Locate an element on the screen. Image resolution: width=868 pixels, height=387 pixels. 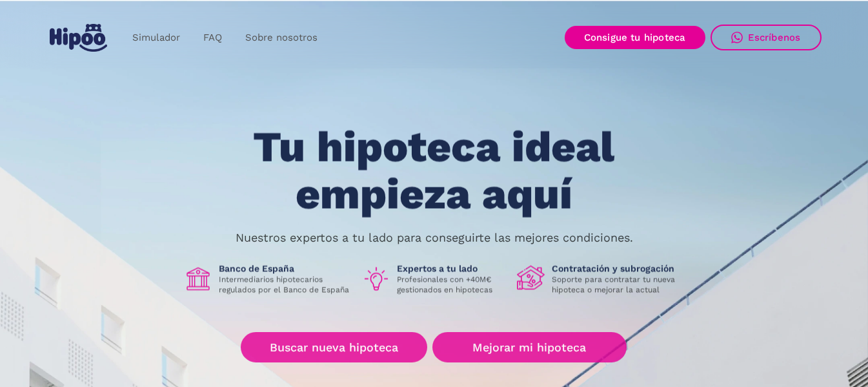
a: home is located at coordinates (78, 38).